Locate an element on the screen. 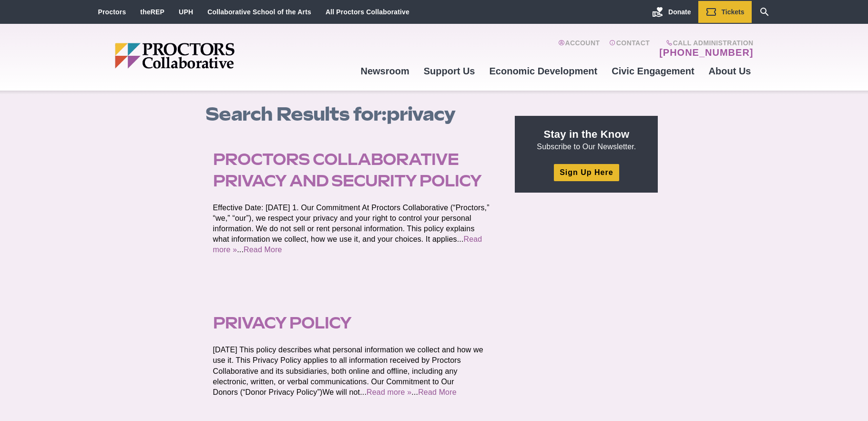 Image resolution: width=868 pixels, height=421 pixels. a: Account is located at coordinates (579, 49).